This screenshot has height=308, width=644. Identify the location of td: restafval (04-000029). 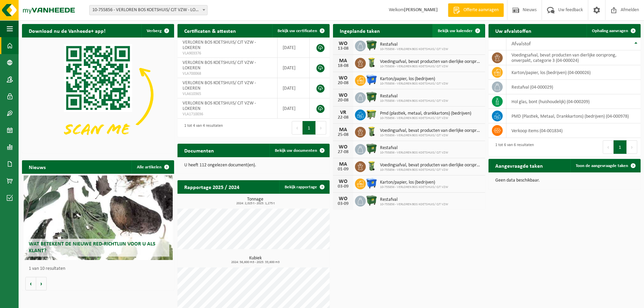
(573, 87).